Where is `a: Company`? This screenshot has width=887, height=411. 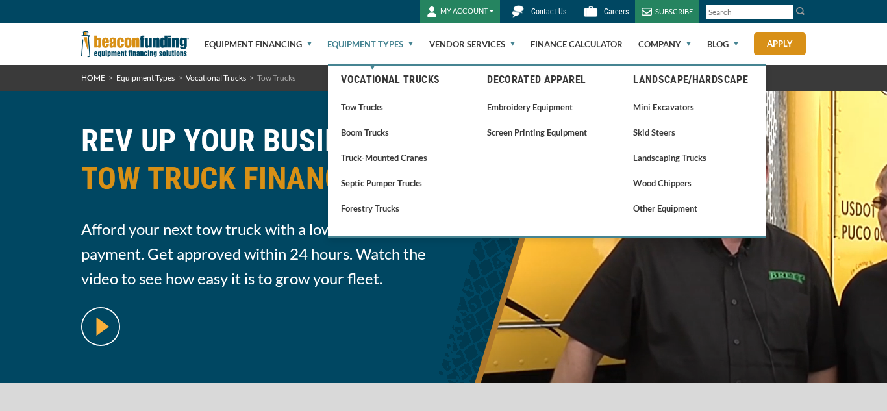
a: Company is located at coordinates (665, 44).